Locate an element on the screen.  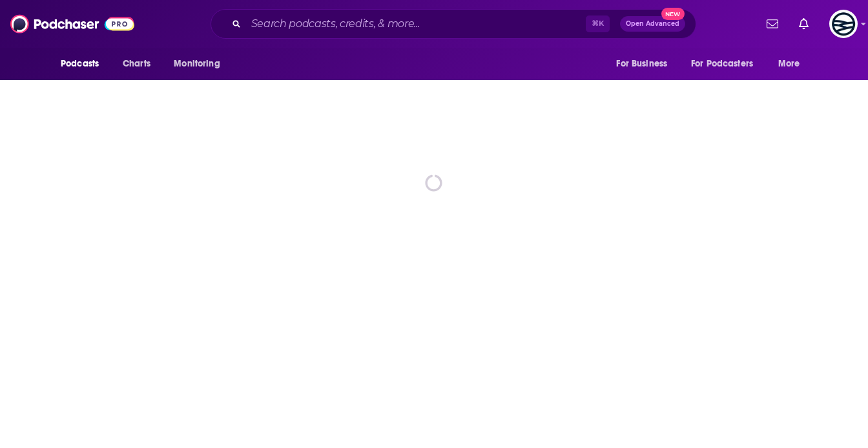
span: For Podcasters is located at coordinates (722, 64).